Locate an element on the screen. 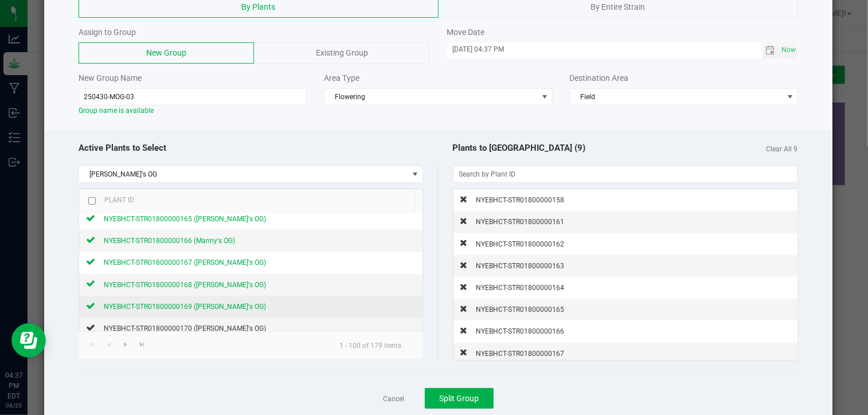 This screenshot has width=868, height=415. span: NYEBHCT-STR01800000166 (Manny's OG) is located at coordinates (169, 241).